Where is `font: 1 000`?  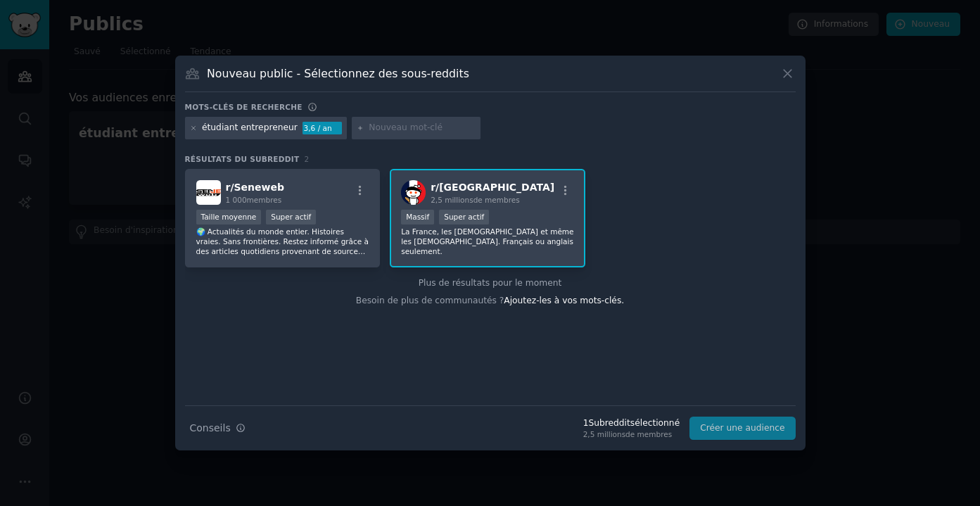
font: 1 000 is located at coordinates (237, 200).